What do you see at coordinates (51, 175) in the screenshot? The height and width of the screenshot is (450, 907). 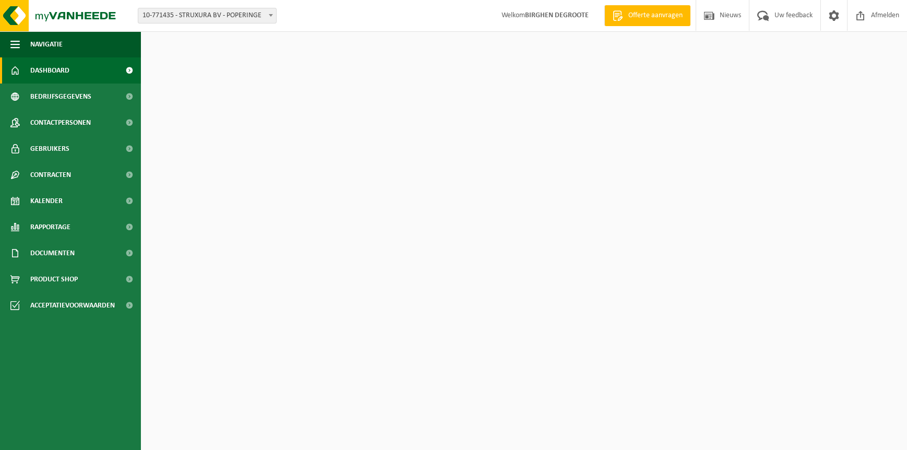 I see `span: Contracten` at bounding box center [51, 175].